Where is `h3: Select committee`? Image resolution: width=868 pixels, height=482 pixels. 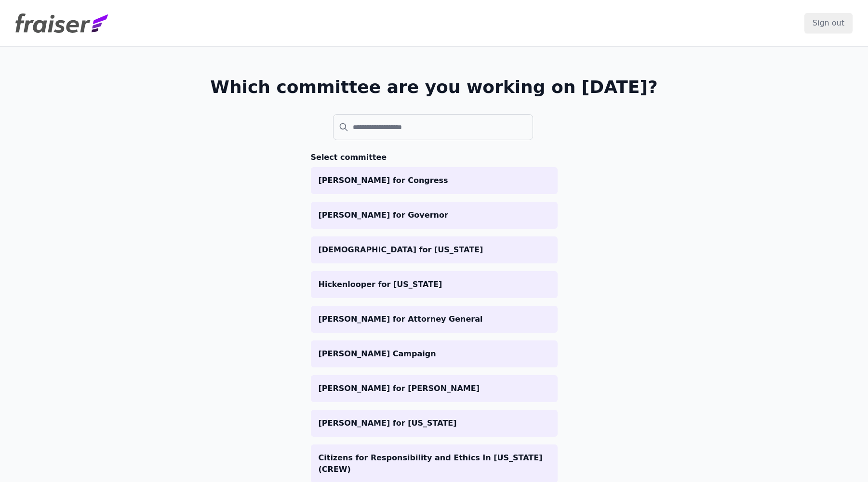
h3: Select committee is located at coordinates (434, 157).